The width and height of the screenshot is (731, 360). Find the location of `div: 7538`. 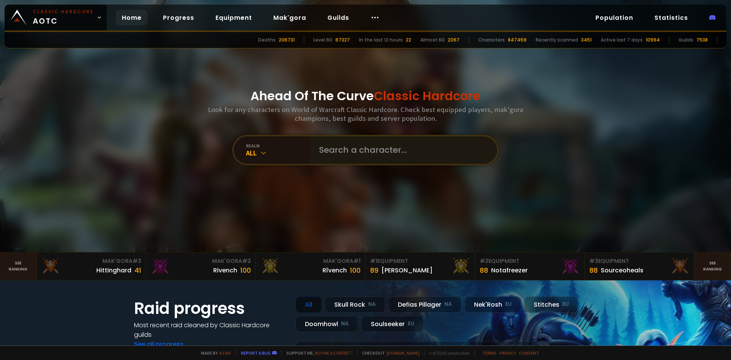

div: 7538 is located at coordinates (702, 40).